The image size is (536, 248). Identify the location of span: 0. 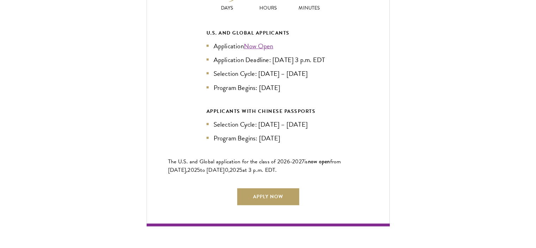
(227, 170).